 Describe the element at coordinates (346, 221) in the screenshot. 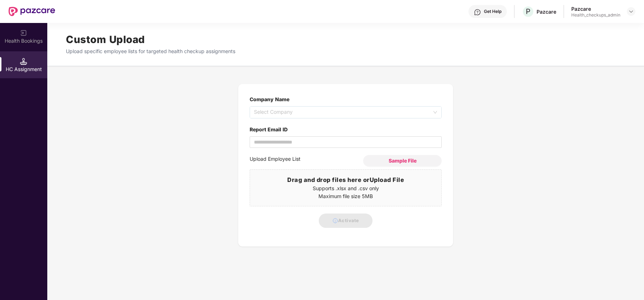

I see `button: Activate` at that location.